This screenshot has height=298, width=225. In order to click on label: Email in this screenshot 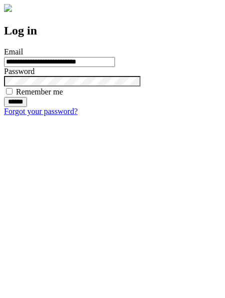, I will do `click(13, 51)`.